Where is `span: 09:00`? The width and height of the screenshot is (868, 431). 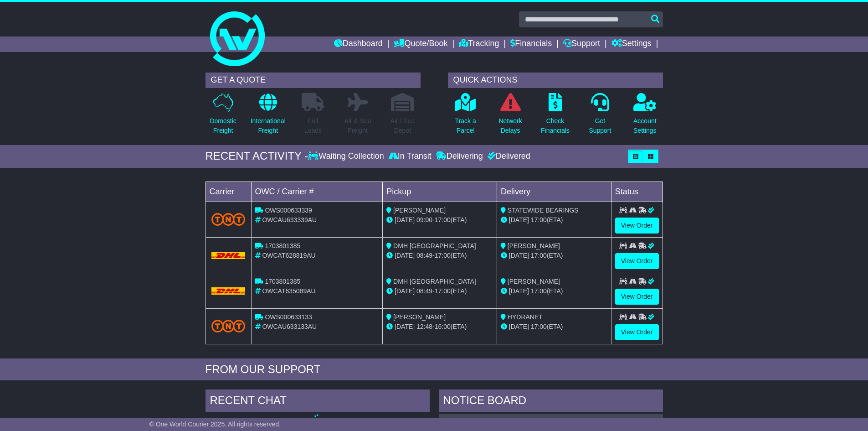 span: 09:00 is located at coordinates (424, 220).